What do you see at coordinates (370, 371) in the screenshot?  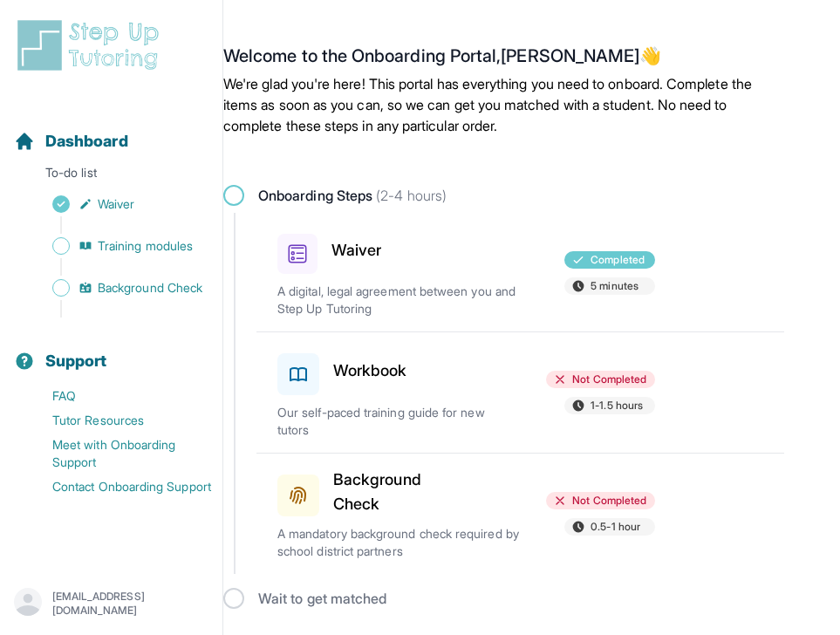 I see `h3: Workbook` at bounding box center [370, 371].